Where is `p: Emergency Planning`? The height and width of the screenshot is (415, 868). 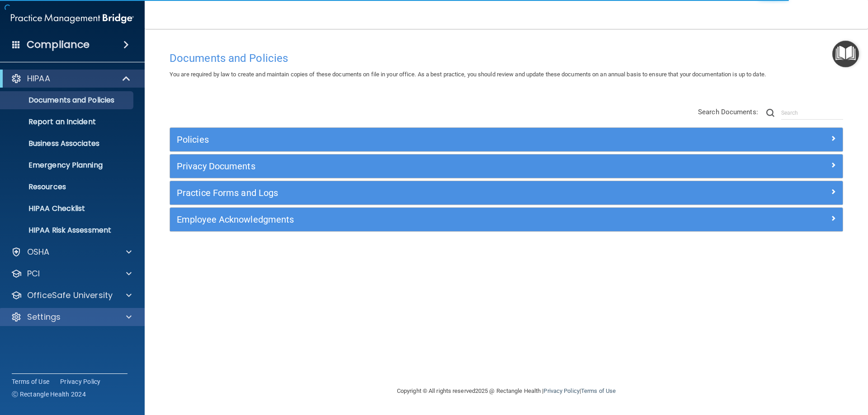 p: Emergency Planning is located at coordinates (67, 165).